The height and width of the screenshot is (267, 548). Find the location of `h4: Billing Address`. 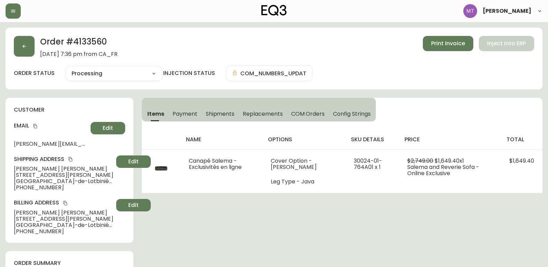

h4: Billing Address is located at coordinates (64, 203).